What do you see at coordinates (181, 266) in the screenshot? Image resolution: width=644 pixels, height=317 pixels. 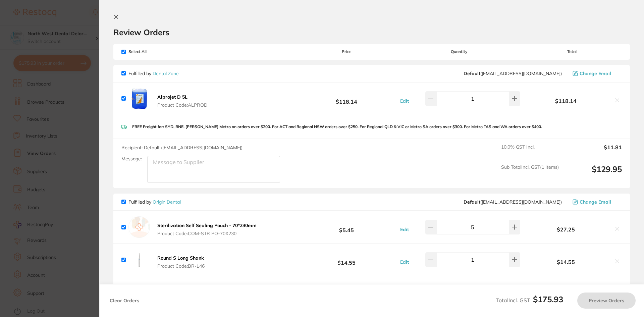 I see `span: Product Code: BR-L46` at bounding box center [181, 266].